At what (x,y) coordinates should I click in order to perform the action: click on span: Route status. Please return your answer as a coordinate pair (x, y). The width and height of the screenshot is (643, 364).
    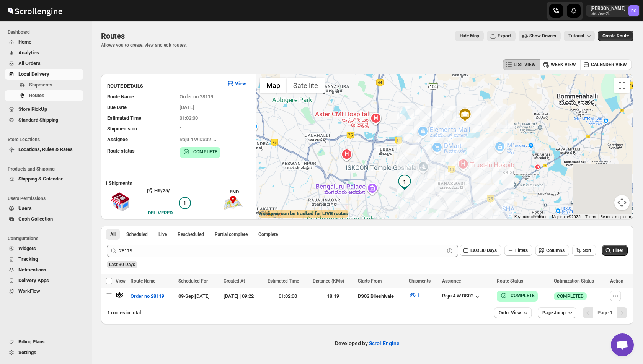
    Looking at the image, I should click on (121, 151).